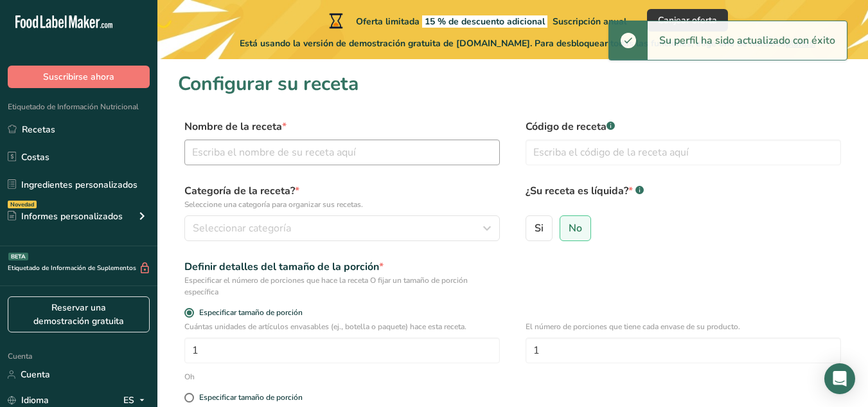 The height and width of the screenshot is (407, 868). Describe the element at coordinates (72, 268) in the screenshot. I see `font: Etiquetado de Información de Suplementos` at that location.